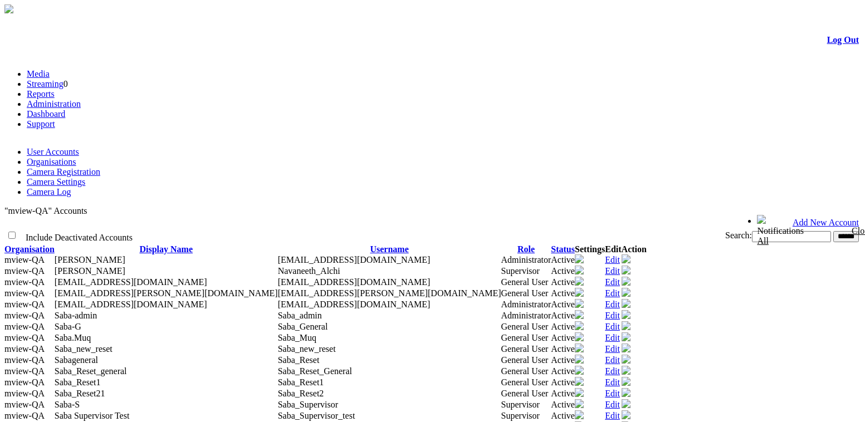 This screenshot has width=865, height=422. What do you see at coordinates (563, 249) in the screenshot?
I see `a: Status` at bounding box center [563, 249].